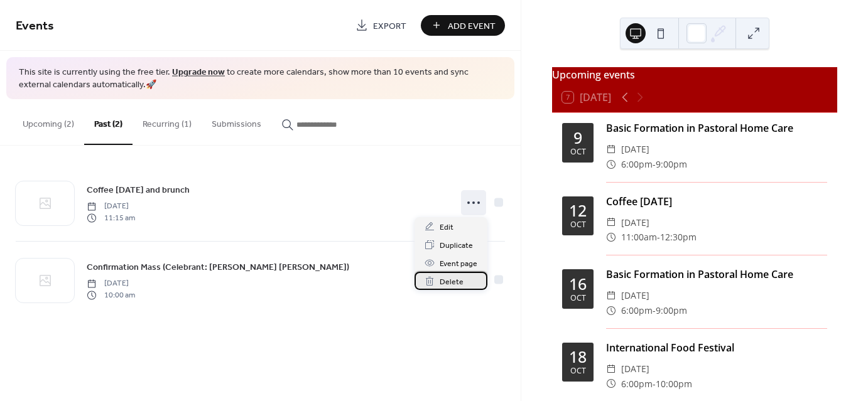 This screenshot has height=401, width=868. I want to click on div: Upcoming events, so click(695, 75).